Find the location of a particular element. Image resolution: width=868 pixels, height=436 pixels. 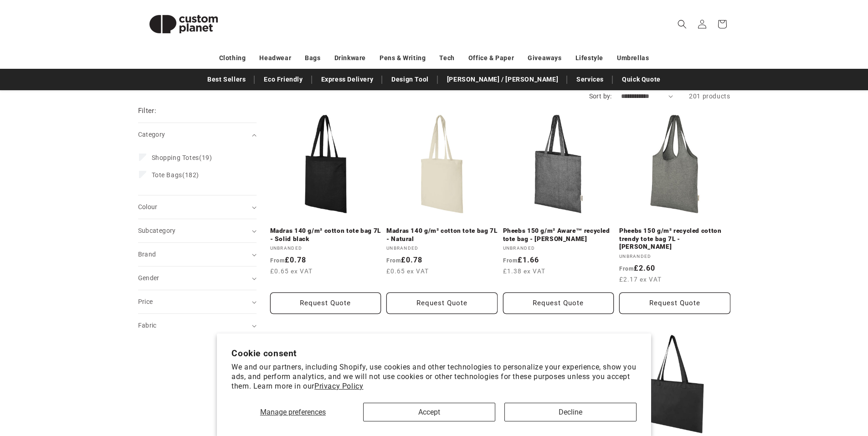

span: Subcategory is located at coordinates (157, 231).